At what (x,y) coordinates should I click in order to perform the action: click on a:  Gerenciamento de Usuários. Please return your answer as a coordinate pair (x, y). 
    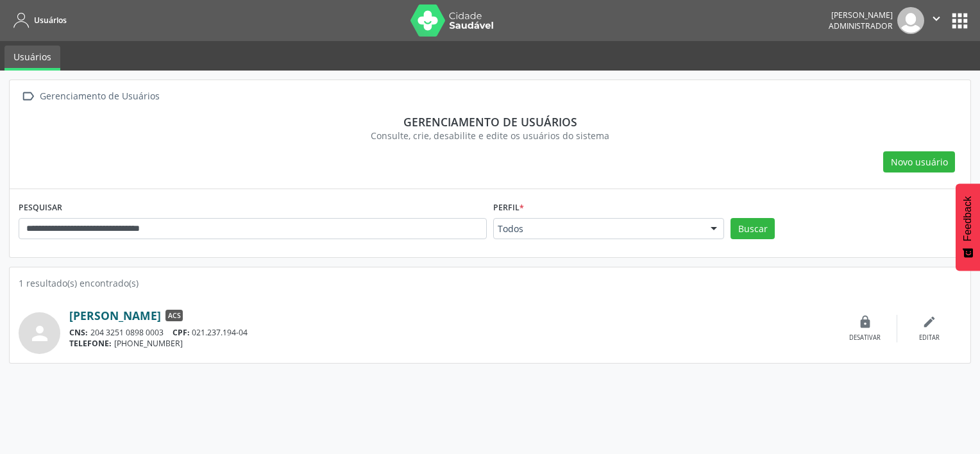
    Looking at the image, I should click on (89, 97).